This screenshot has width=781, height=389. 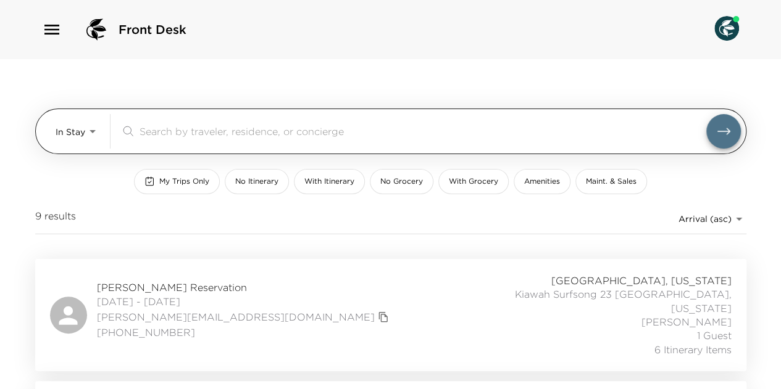 What do you see at coordinates (329, 181) in the screenshot?
I see `span: With Itinerary` at bounding box center [329, 181].